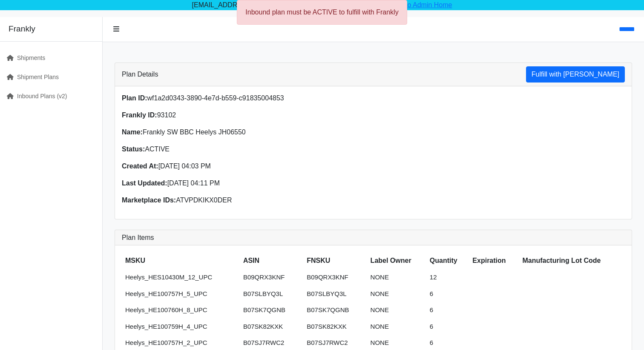  What do you see at coordinates (245, 132) in the screenshot?
I see `p: Frankly SW BBC Heelys JH06550` at bounding box center [245, 132].